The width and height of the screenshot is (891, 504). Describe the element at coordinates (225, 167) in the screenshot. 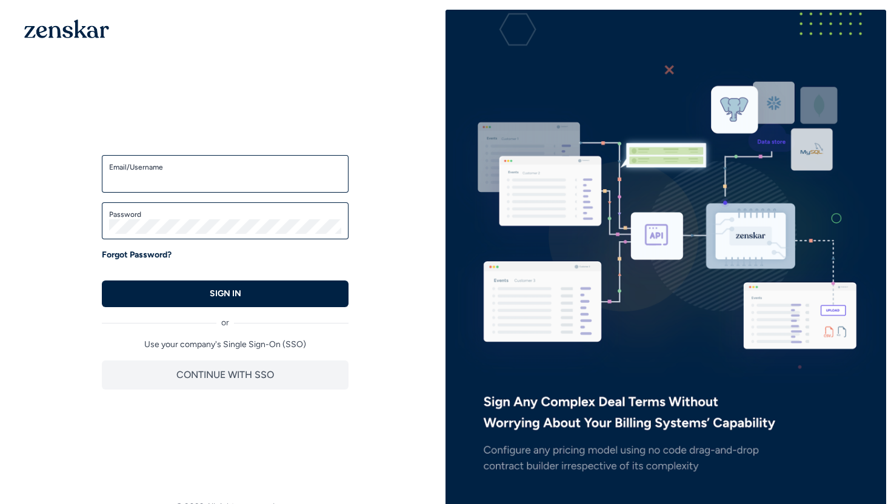

I see `label: Email/Username` at that location.